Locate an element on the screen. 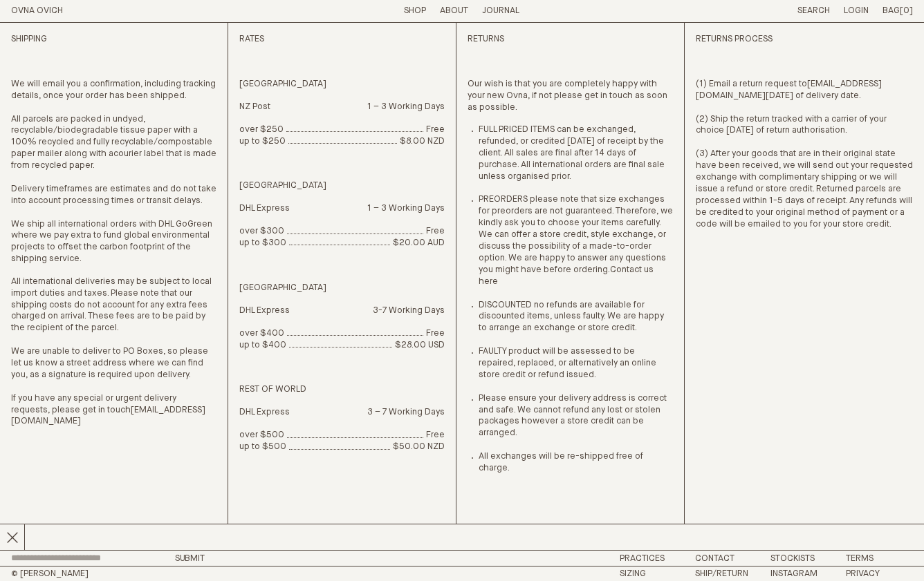  li: PREORDERS please note that size exchanges for preorders are not guaranteed. Therefore, we kindly ... is located at coordinates (576, 247).